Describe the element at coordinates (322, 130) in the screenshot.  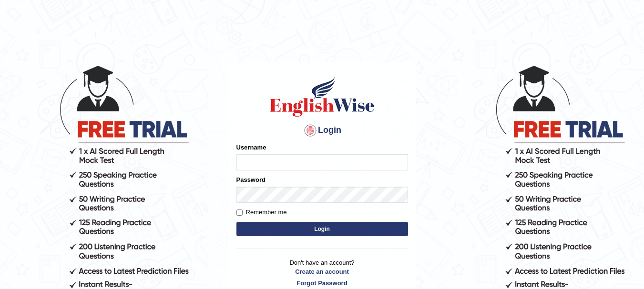
I see `h4: Login` at that location.